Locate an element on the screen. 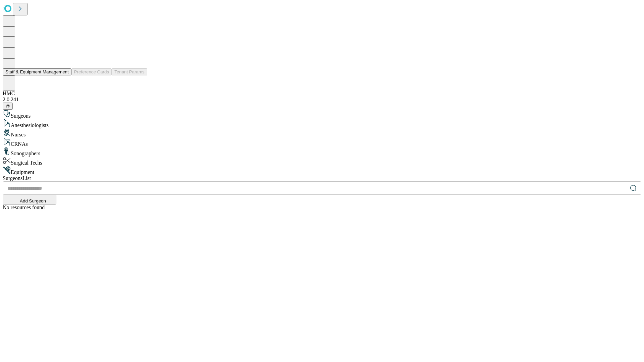 Image resolution: width=644 pixels, height=362 pixels. div: 2.0.241 is located at coordinates (322, 100).